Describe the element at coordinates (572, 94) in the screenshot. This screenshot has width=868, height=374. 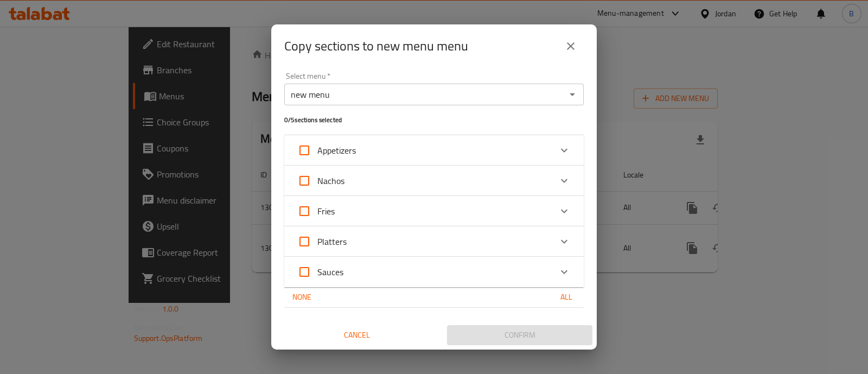
I see `button: Open` at that location.